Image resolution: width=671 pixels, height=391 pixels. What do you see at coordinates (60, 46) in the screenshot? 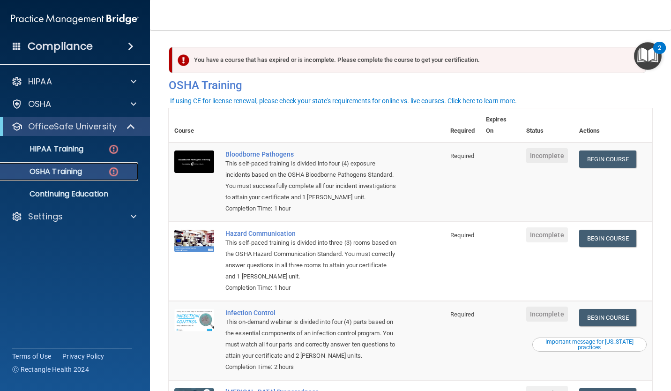
I see `h4: Compliance` at bounding box center [60, 46].